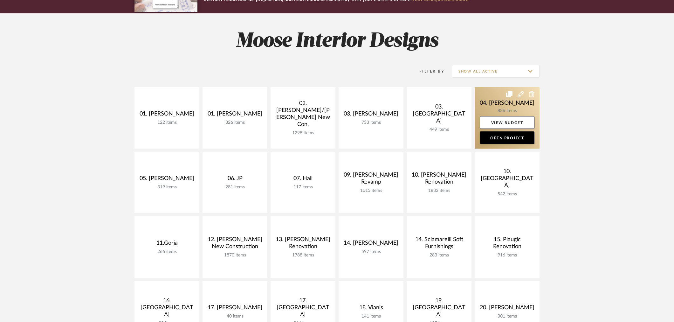  I want to click on div: 117 items, so click(303, 187).